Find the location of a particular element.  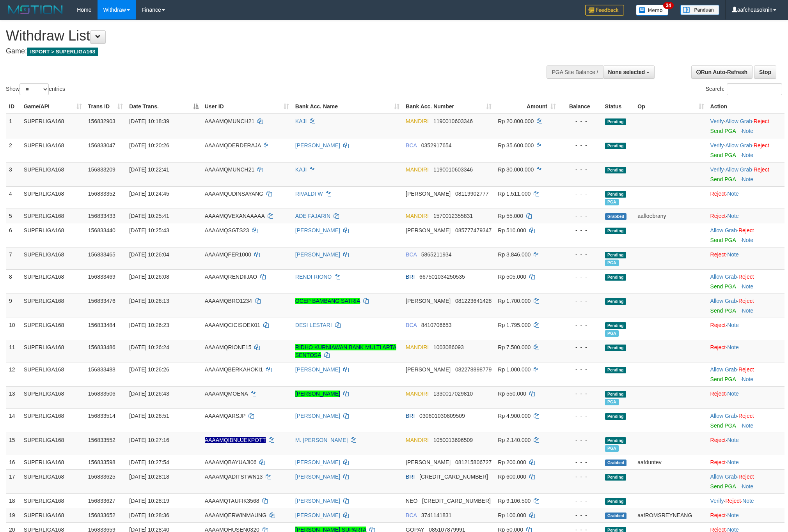

td: 2 is located at coordinates (13, 150).